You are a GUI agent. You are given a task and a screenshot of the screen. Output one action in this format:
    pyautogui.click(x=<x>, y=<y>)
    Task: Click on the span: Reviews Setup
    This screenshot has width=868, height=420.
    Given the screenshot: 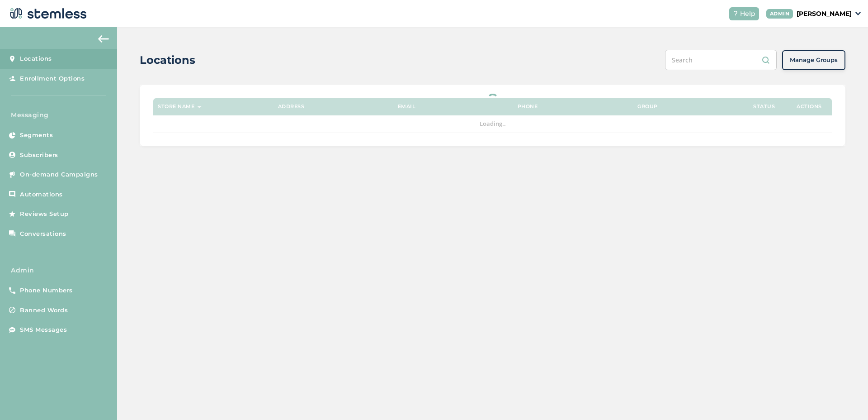 What is the action you would take?
    pyautogui.click(x=44, y=214)
    